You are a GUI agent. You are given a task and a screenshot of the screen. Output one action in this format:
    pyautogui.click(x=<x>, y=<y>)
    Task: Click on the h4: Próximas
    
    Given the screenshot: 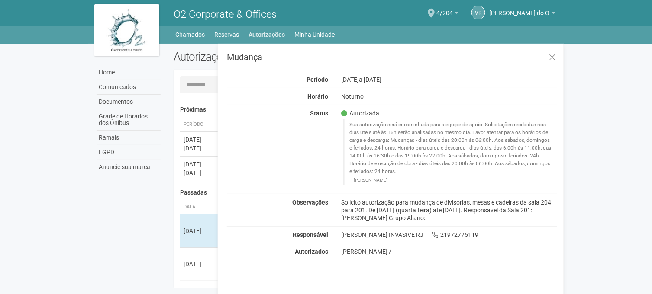 What is the action you would take?
    pyautogui.click(x=365, y=109)
    